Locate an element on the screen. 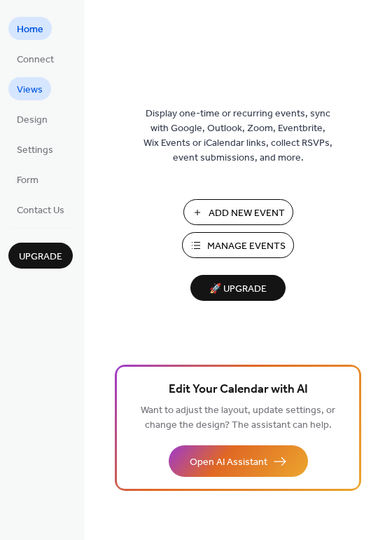 The image size is (392, 540). span: Home is located at coordinates (30, 30).